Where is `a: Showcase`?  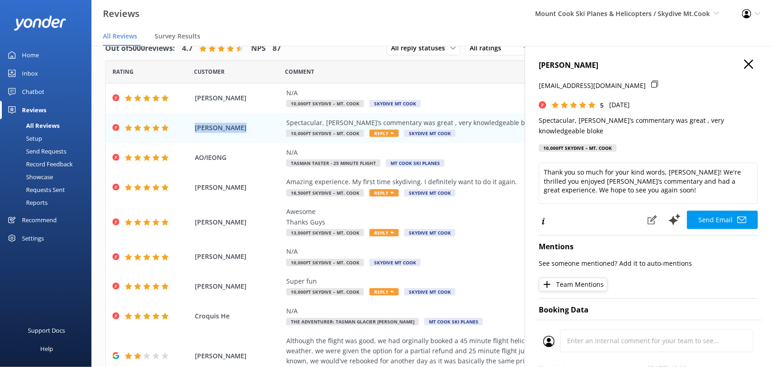 a: Showcase is located at coordinates (49, 177).